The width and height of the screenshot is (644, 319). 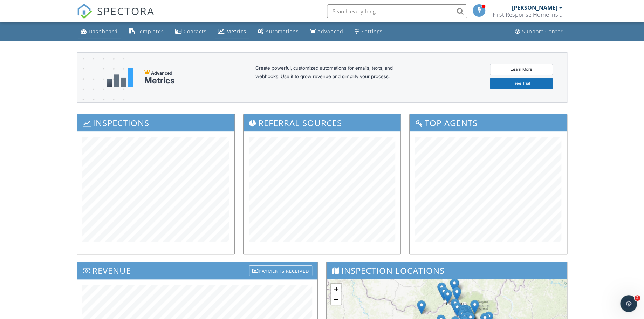 What do you see at coordinates (103, 31) in the screenshot?
I see `div: Dashboard` at bounding box center [103, 31].